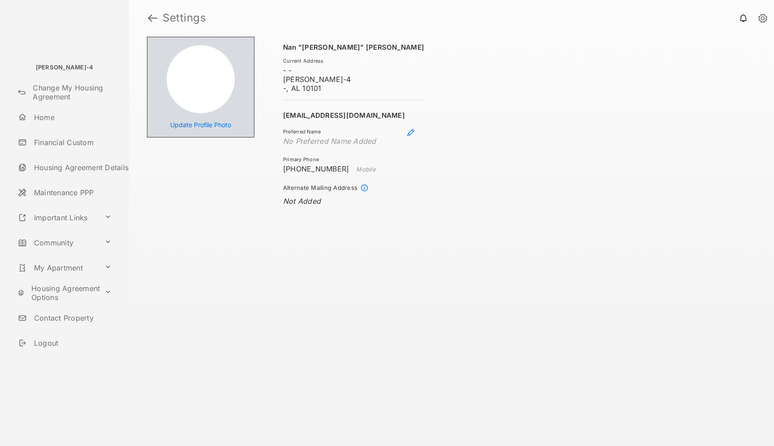  I want to click on a: Logout, so click(72, 343).